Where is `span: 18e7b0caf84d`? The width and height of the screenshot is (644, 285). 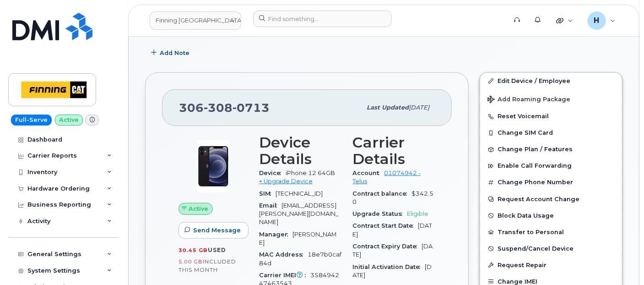 span: 18e7b0caf84d is located at coordinates (300, 259).